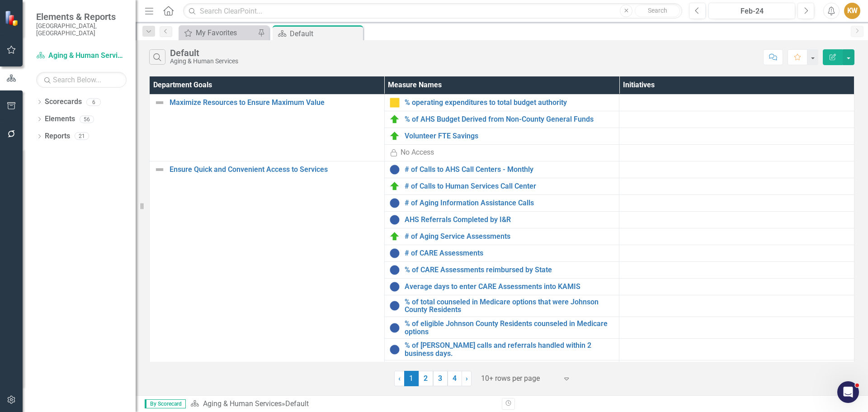 This screenshot has width=868, height=412. Describe the element at coordinates (509, 169) in the screenshot. I see `a: # of Calls to AHS Call Centers - Monthly` at that location.